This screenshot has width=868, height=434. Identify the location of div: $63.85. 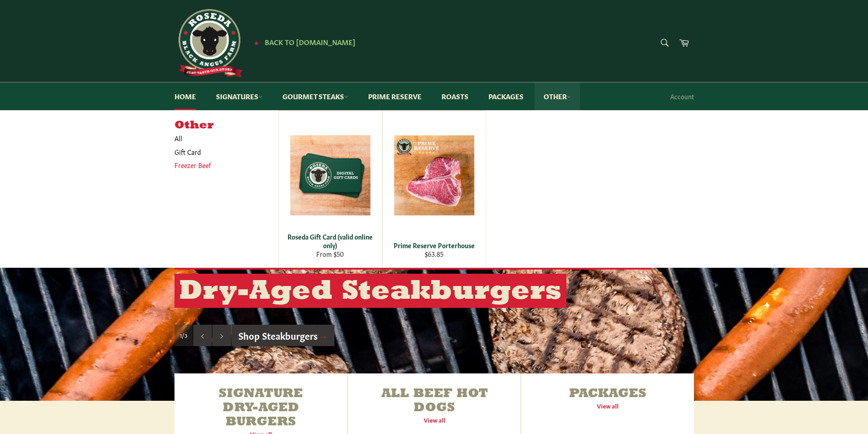
(434, 254).